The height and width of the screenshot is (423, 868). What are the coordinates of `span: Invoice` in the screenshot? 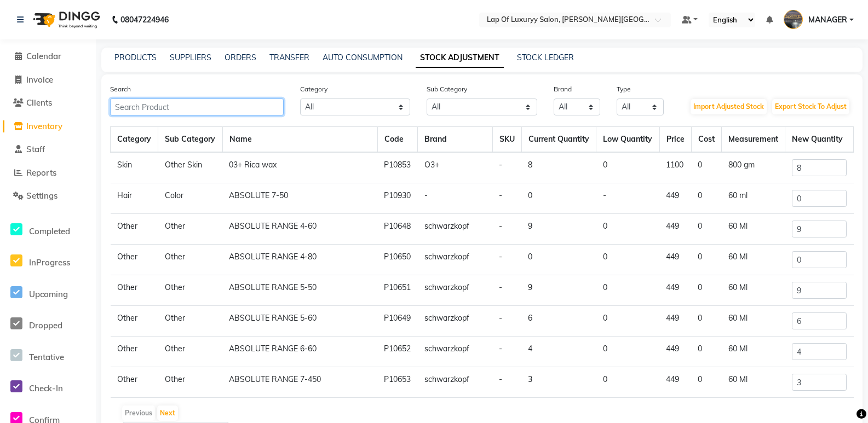 It's located at (40, 79).